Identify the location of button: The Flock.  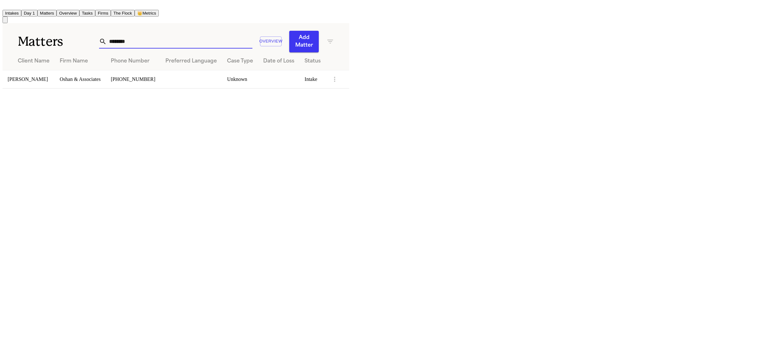
(123, 13).